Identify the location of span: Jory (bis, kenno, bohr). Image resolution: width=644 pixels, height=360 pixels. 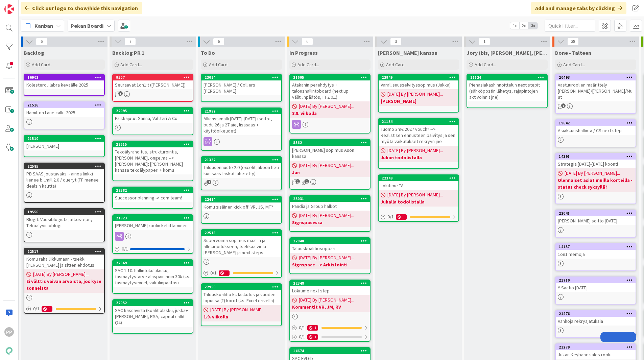
(507, 53).